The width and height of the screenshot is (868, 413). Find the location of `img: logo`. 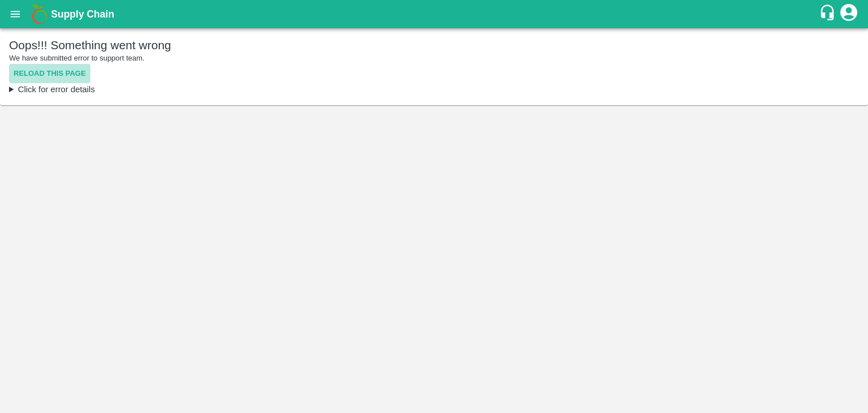

img: logo is located at coordinates (40, 14).